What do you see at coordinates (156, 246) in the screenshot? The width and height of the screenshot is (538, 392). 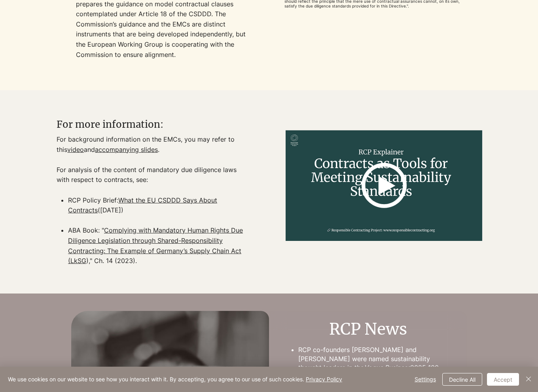 I see `p: ABA Book: " )," Ch. 14 (2023).` at bounding box center [156, 246].